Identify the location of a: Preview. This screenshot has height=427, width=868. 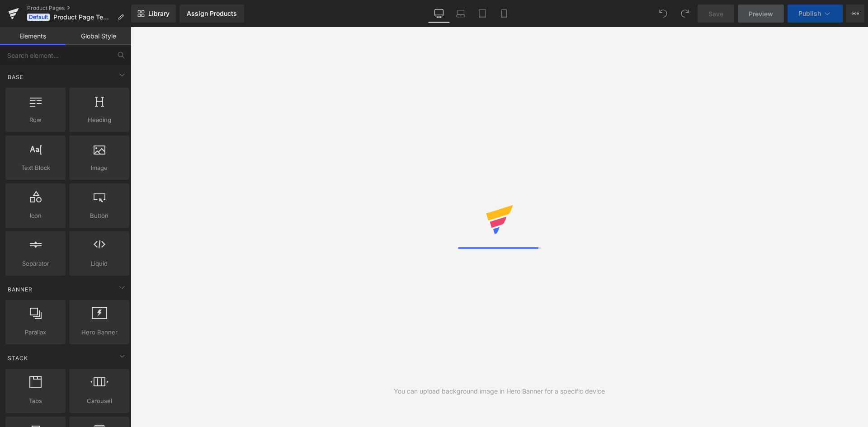
(761, 14).